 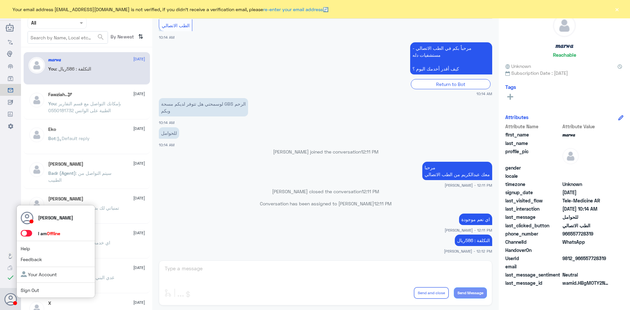 I want to click on span: last_name, so click(x=533, y=143).